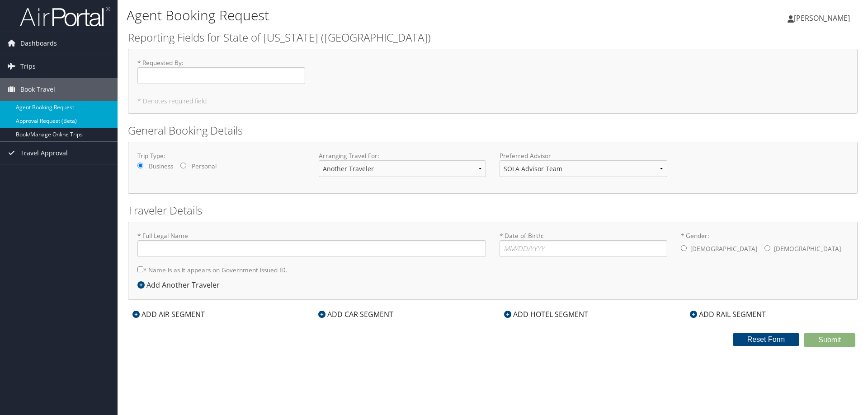 The height and width of the screenshot is (415, 868). What do you see at coordinates (161, 166) in the screenshot?
I see `label: Business` at bounding box center [161, 166].